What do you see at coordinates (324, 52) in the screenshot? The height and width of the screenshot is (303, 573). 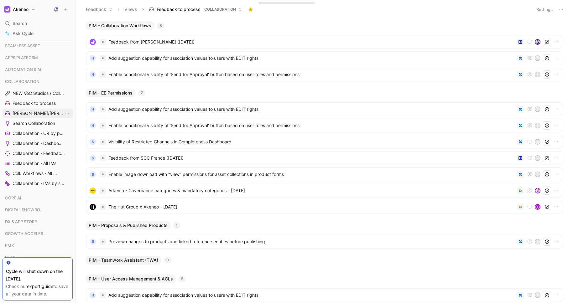 I see `div: PIM - Collaboration Workflows3` at bounding box center [324, 52].